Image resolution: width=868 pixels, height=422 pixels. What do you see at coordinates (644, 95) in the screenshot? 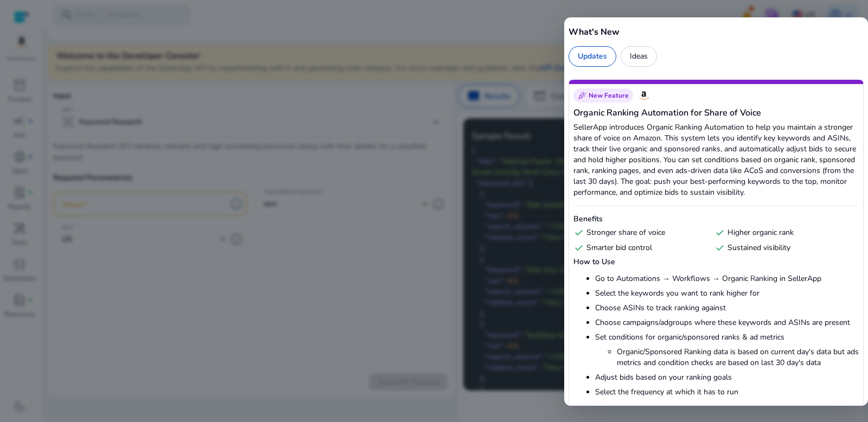
I see `img: Amazon` at bounding box center [644, 95].